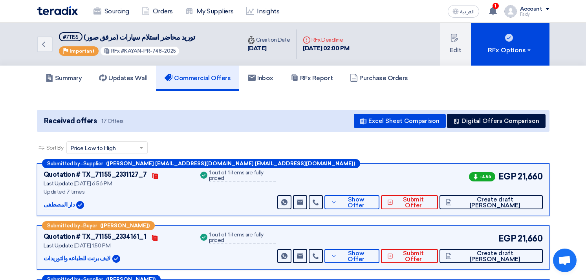 This screenshot has height=280, width=586. Describe the element at coordinates (379, 78) in the screenshot. I see `h5: Purchase Orders` at that location.